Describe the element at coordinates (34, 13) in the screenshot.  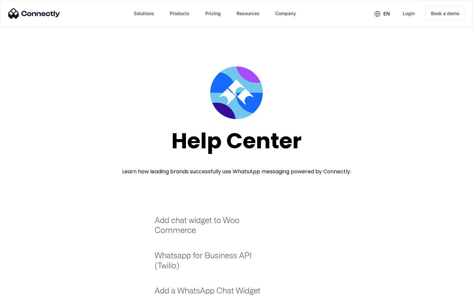
I see `img: Connectly Logo` at that location.